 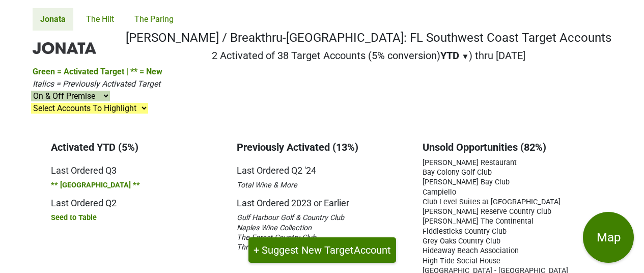 What do you see at coordinates (276, 238) in the screenshot?
I see `span: The Forest Country Club` at bounding box center [276, 238].